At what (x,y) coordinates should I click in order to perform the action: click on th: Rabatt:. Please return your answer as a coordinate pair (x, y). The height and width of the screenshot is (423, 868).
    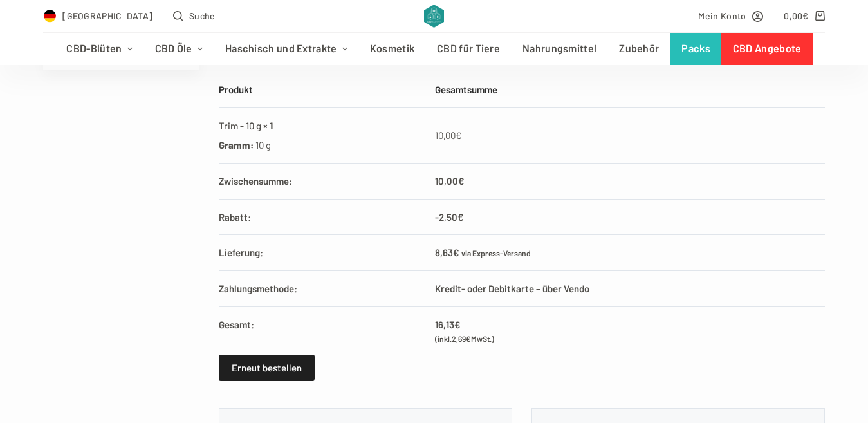
    Looking at the image, I should click on (323, 217).